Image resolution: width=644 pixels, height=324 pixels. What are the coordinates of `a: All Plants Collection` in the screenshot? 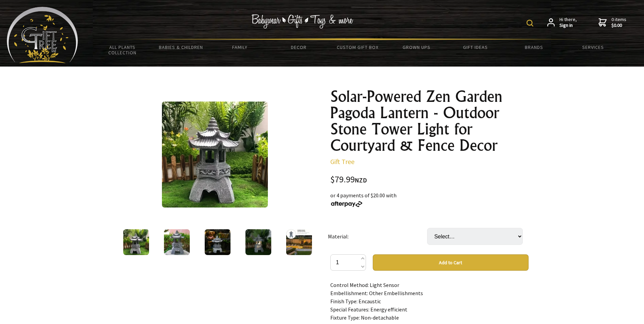 It's located at (123, 50).